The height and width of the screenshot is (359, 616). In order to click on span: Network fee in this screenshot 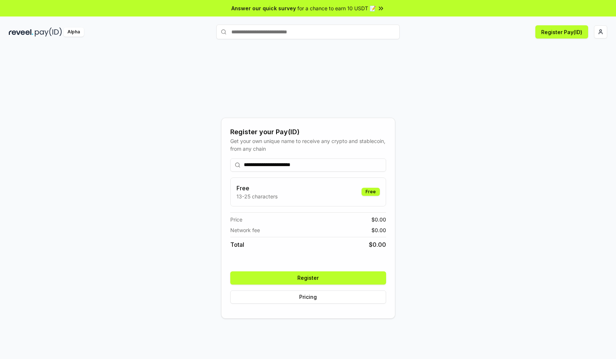, I will do `click(245, 230)`.